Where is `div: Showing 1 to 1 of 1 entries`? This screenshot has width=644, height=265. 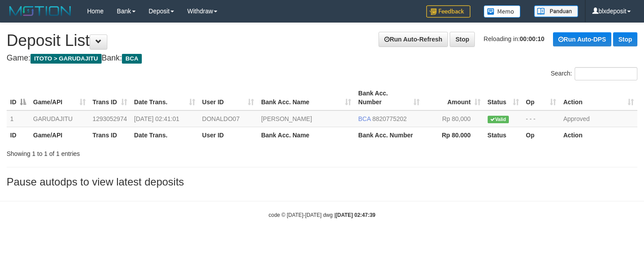
div: Showing 1 to 1 of 1 entries is located at coordinates (134, 152).